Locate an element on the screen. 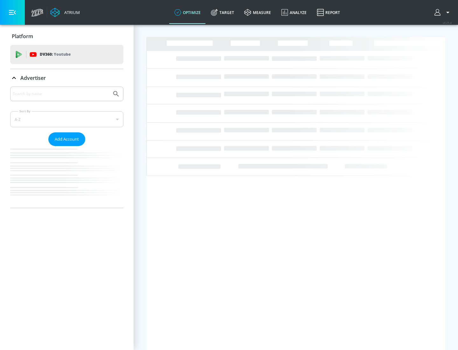 This screenshot has width=458, height=350. a: Report is located at coordinates (328, 12).